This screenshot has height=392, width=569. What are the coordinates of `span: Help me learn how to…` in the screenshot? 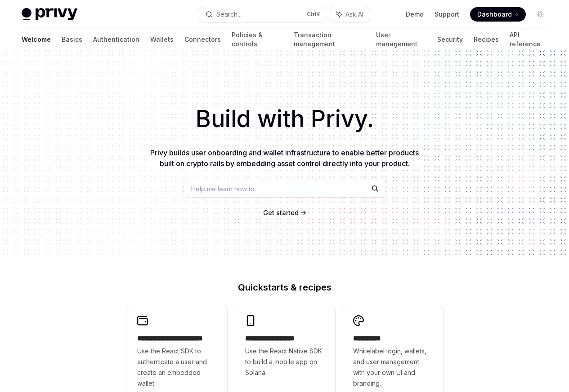 It's located at (226, 189).